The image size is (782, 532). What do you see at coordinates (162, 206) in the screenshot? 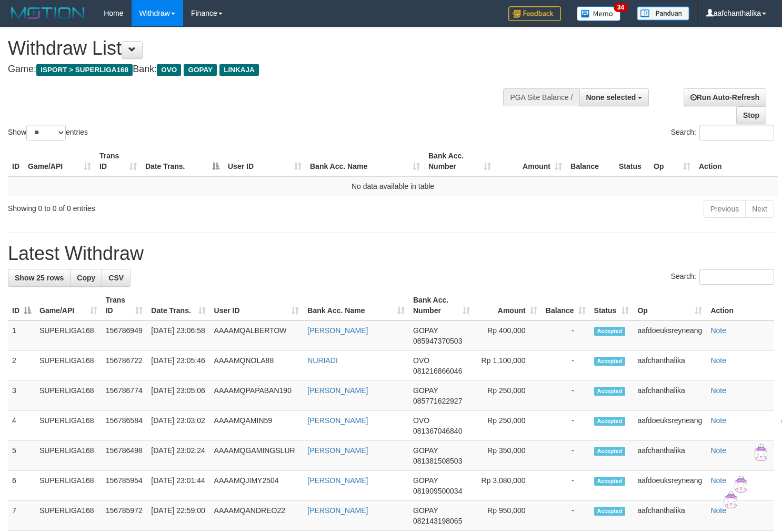
I see `div: Showing 0 to 0 of 0 entries` at bounding box center [162, 206].